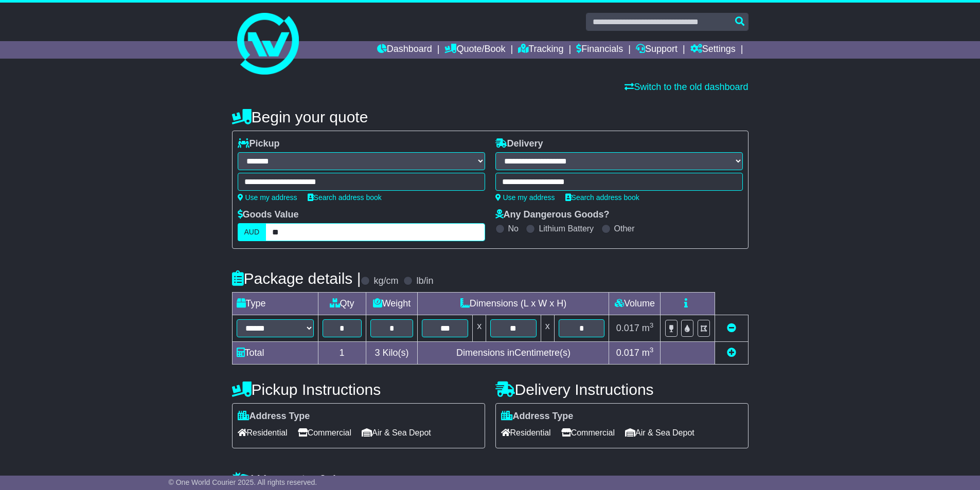 The image size is (980, 490). What do you see at coordinates (686, 87) in the screenshot?
I see `a: Switch to the old dashboard` at bounding box center [686, 87].